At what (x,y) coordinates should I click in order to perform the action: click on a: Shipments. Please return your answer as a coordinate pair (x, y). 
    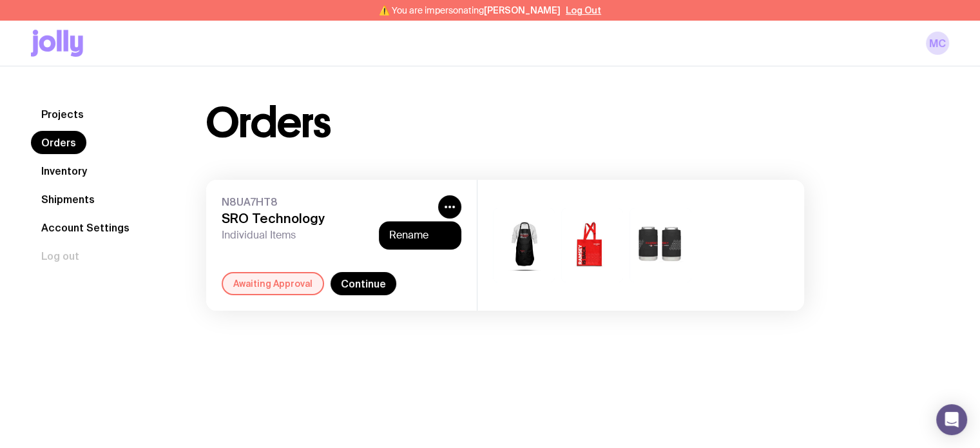
    Looking at the image, I should click on (68, 199).